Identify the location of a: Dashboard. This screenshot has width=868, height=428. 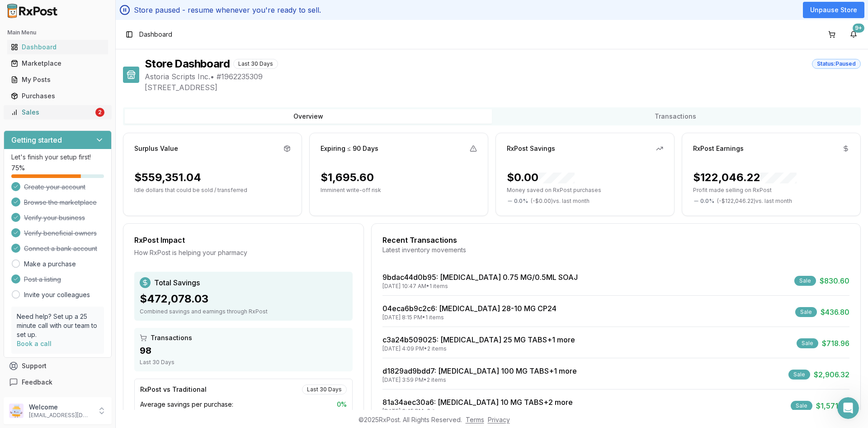
(57, 47).